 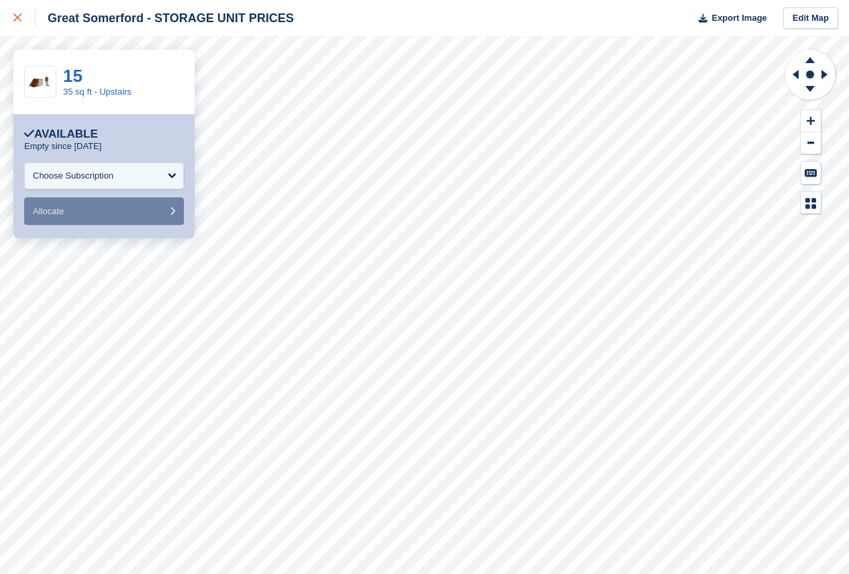 What do you see at coordinates (97, 91) in the screenshot?
I see `a: 35 sq ft - Upstairs` at bounding box center [97, 91].